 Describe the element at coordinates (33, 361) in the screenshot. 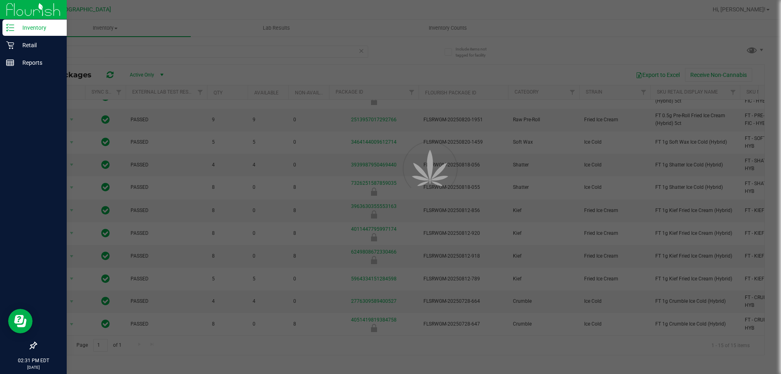

I see `p: 02:31 PM EDT` at that location.